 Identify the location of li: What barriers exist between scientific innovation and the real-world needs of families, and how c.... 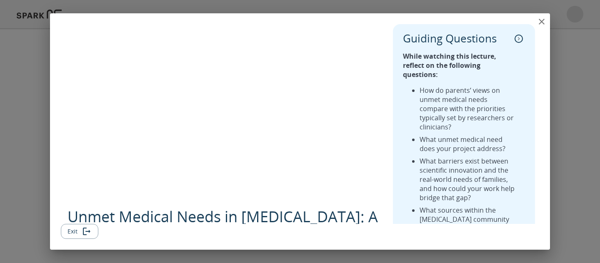
(468, 179).